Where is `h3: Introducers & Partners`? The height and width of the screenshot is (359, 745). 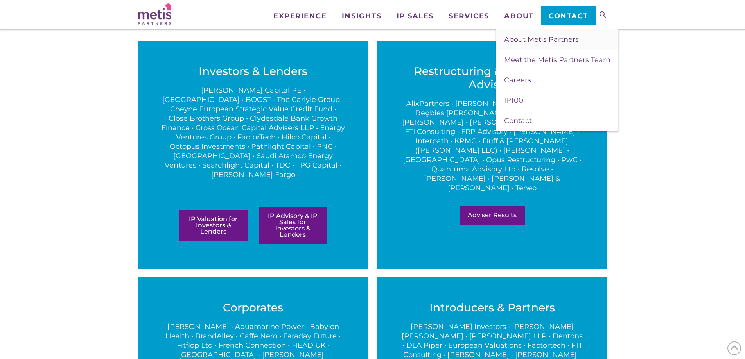
h3: Introducers & Partners is located at coordinates (492, 308).